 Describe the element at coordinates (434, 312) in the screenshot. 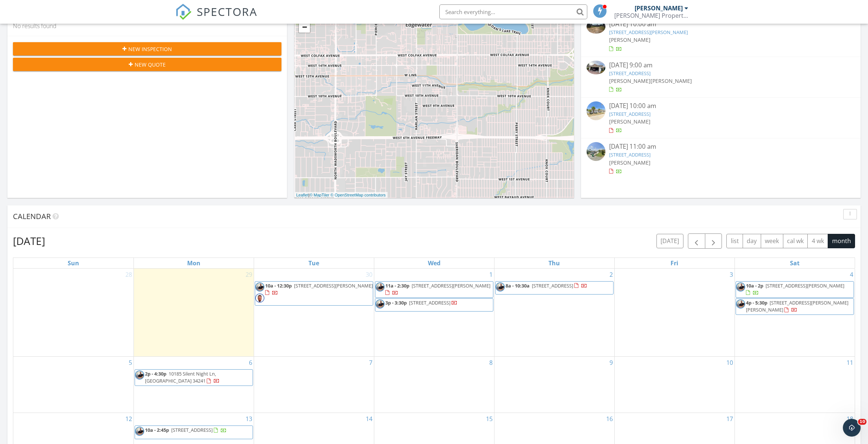

I see `td: Go to October 1, 2025` at that location.